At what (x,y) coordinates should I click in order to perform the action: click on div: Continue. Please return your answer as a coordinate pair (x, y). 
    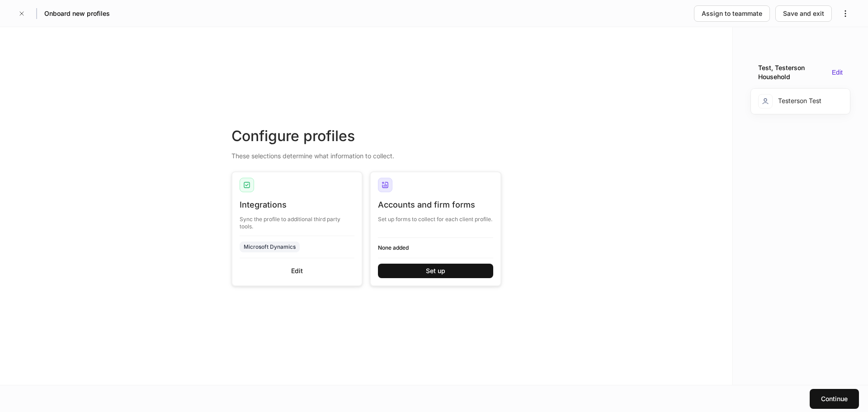
    Looking at the image, I should click on (834, 399).